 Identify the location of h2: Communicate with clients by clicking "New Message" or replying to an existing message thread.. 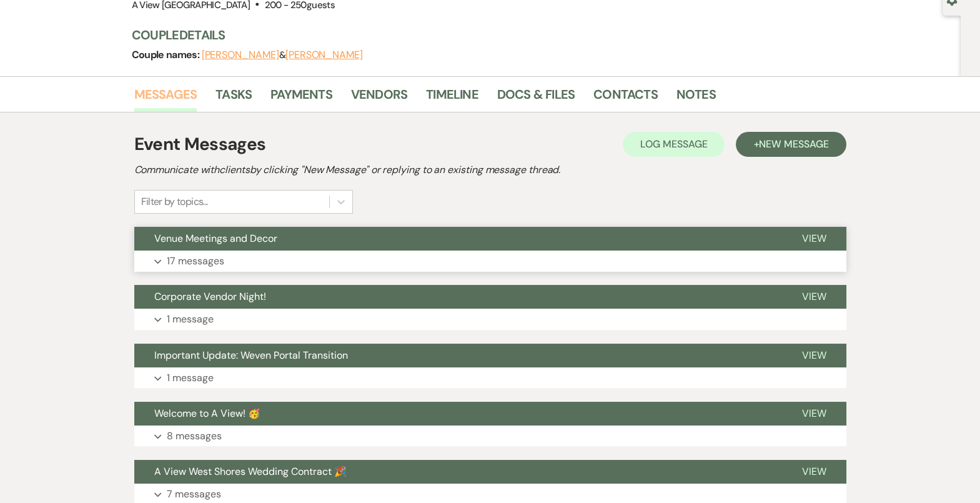
(490, 170).